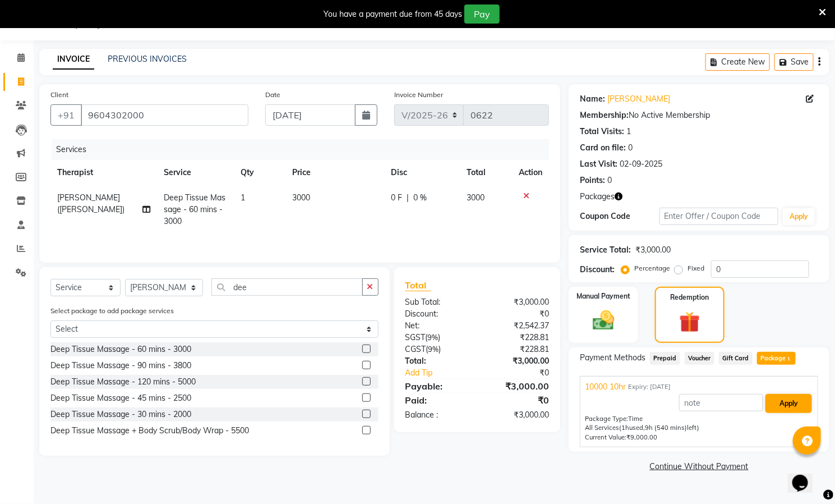  What do you see at coordinates (738, 62) in the screenshot?
I see `button: Create New` at bounding box center [738, 62].